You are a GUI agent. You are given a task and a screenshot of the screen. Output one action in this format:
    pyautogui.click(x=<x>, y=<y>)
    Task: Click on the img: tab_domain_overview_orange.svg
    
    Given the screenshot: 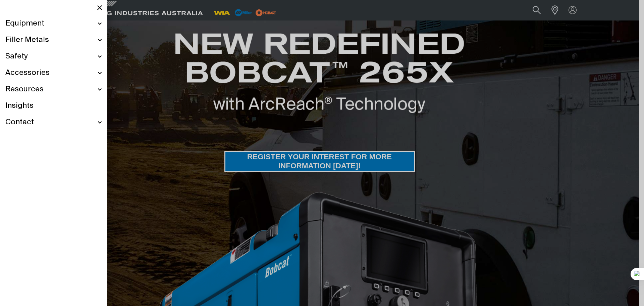 What is the action you would take?
    pyautogui.click(x=30, y=42)
    